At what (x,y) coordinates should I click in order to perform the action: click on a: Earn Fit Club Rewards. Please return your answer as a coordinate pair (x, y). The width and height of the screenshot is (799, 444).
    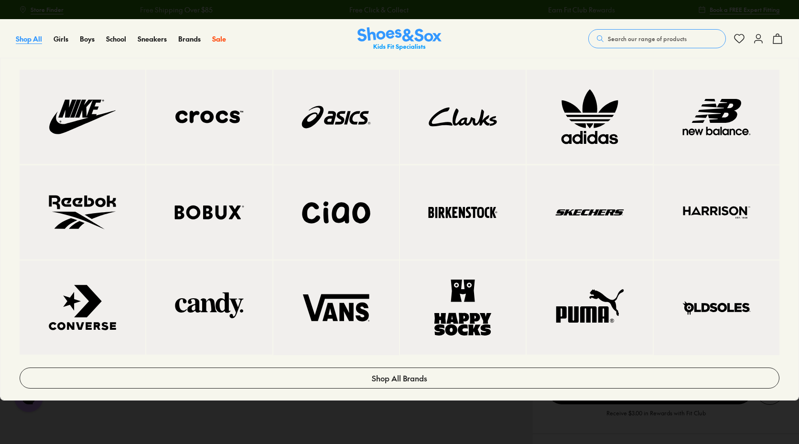
    Looking at the image, I should click on (553, 10).